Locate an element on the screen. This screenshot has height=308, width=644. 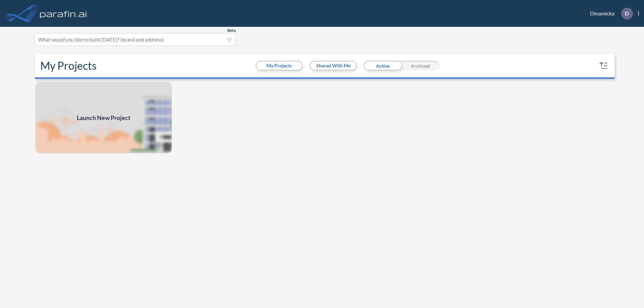
img: add is located at coordinates (104, 117).